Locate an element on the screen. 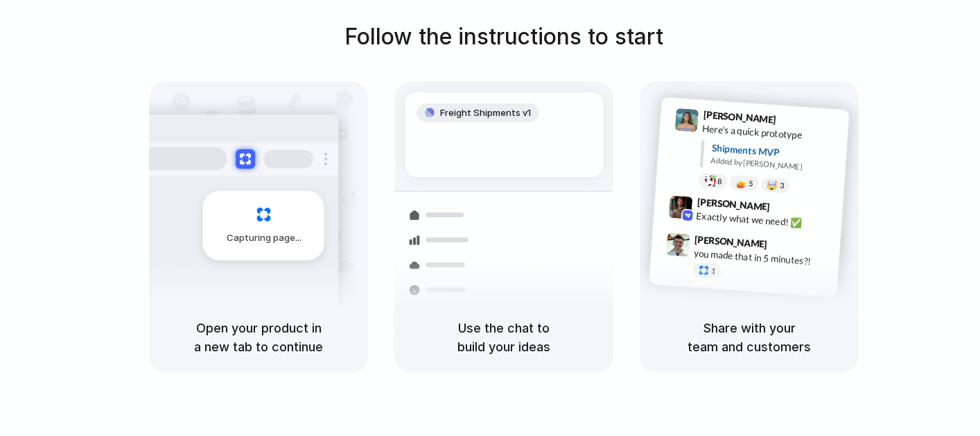  div: Here's a quick prototype is located at coordinates (771, 133).